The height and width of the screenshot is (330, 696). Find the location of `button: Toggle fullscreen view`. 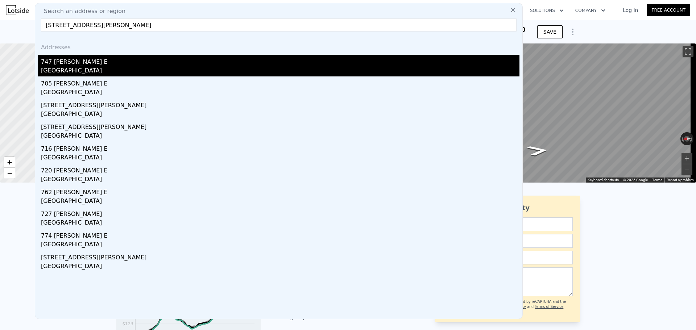

button: Toggle fullscreen view is located at coordinates (688, 51).